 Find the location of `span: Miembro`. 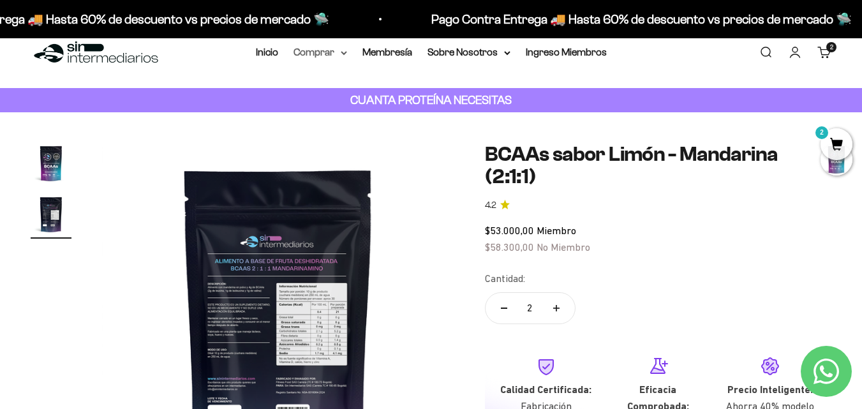

span: Miembro is located at coordinates (556, 230).